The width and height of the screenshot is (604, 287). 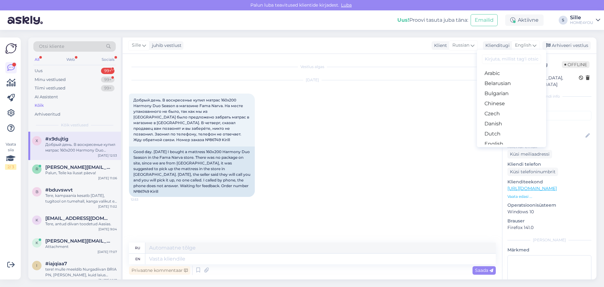 What do you see at coordinates (512, 134) in the screenshot?
I see `a: Dutch` at bounding box center [512, 134].